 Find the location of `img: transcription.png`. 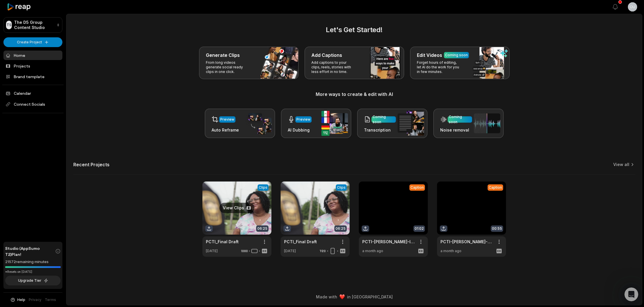

img: transcription.png is located at coordinates (411, 123).